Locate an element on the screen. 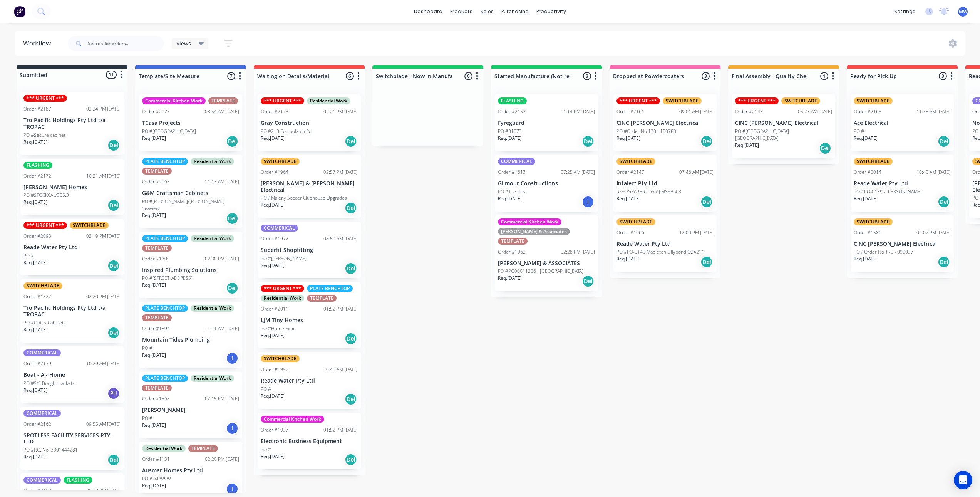 Image resolution: width=980 pixels, height=497 pixels. div: Order #1131 is located at coordinates (156, 459).